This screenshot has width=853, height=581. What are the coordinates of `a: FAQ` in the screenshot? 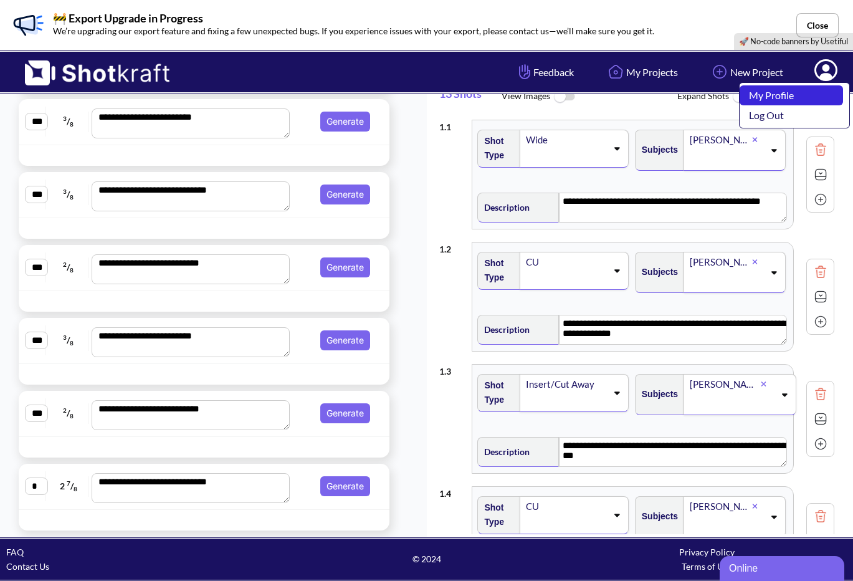 It's located at (15, 551).